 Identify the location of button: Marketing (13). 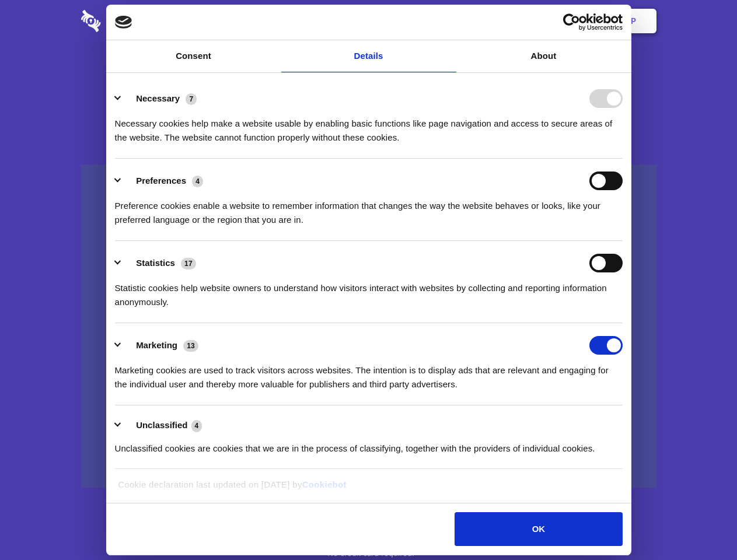
(160, 345).